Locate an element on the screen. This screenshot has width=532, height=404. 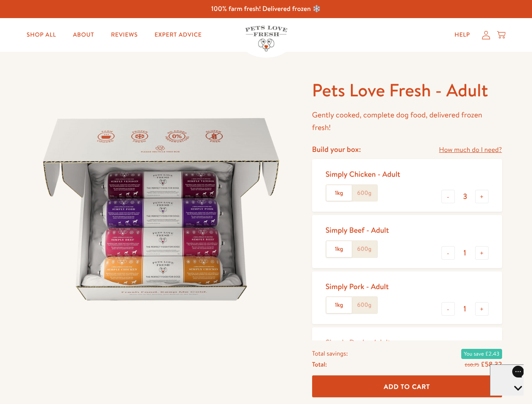
div: Simply Pork - Adult is located at coordinates (357, 286).